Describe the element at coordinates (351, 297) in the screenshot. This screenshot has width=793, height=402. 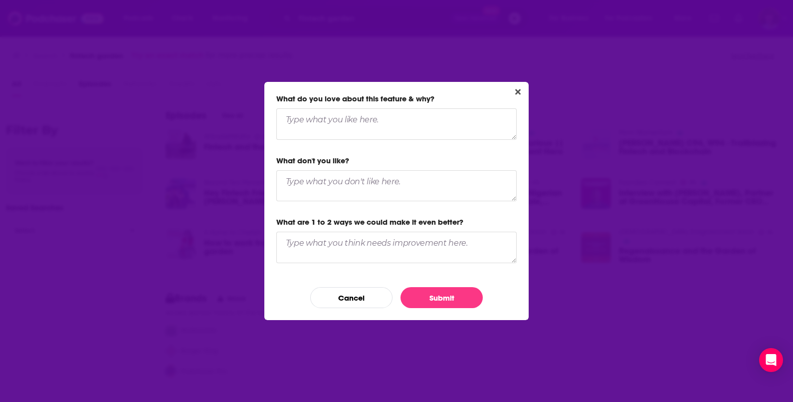
I see `button: Cancel` at that location.